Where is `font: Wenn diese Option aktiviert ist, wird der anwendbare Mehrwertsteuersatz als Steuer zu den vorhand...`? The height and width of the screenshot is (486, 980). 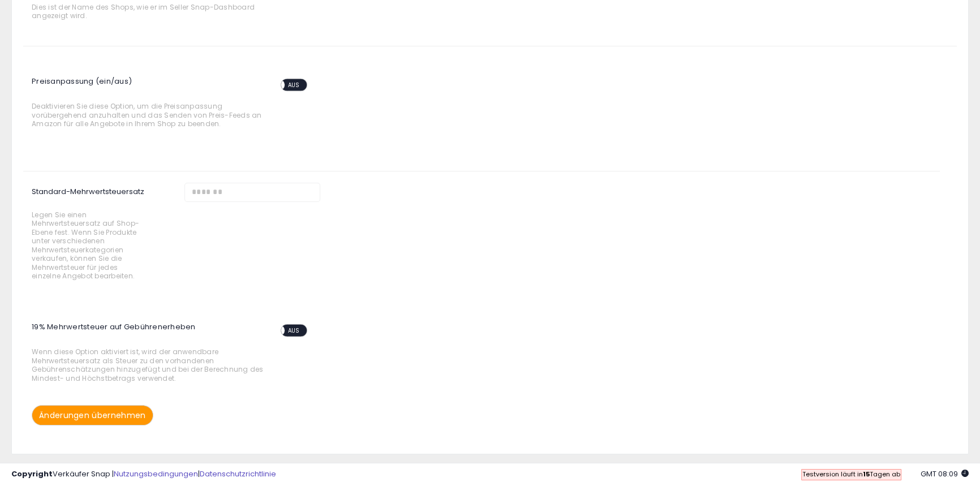
font: Wenn diese Option aktiviert ist, wird der anwendbare Mehrwertsteuersatz als Steuer zu den vorhand... is located at coordinates (148, 364).